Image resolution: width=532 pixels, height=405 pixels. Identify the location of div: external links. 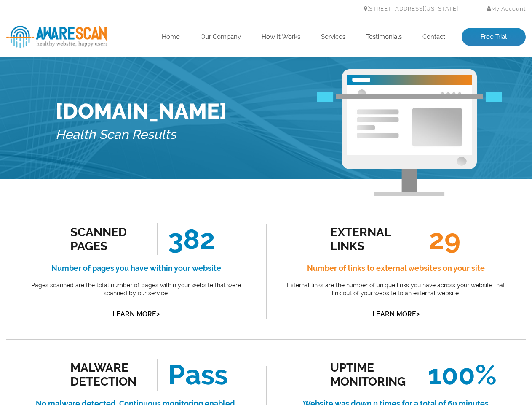
(368, 239).